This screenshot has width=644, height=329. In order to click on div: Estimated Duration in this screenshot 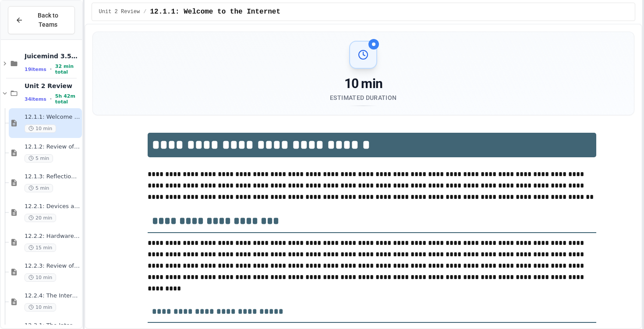, I will do `click(364, 98)`.